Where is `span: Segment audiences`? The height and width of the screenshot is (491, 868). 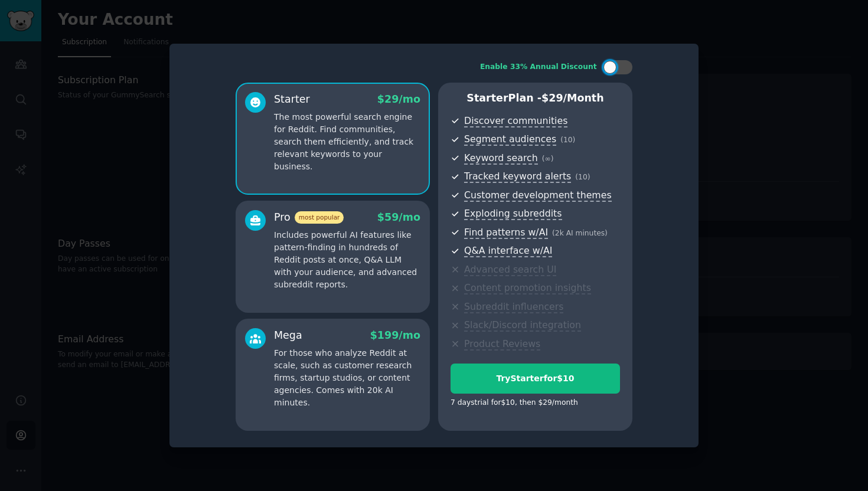 span: Segment audiences is located at coordinates (510, 139).